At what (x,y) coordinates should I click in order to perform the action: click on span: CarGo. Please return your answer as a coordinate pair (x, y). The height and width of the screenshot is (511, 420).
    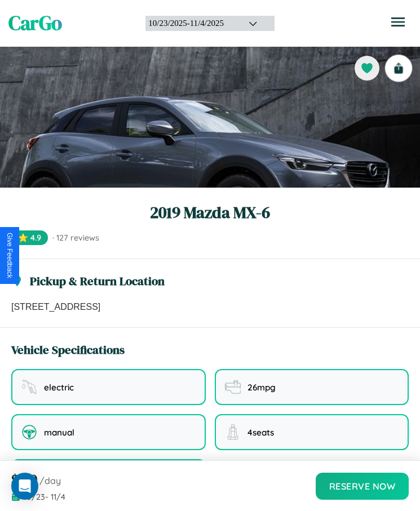
    Looking at the image, I should click on (35, 23).